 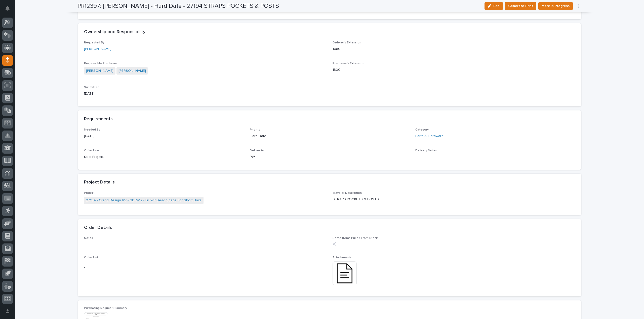 What do you see at coordinates (496, 6) in the screenshot?
I see `span: Edit` at bounding box center [496, 6].